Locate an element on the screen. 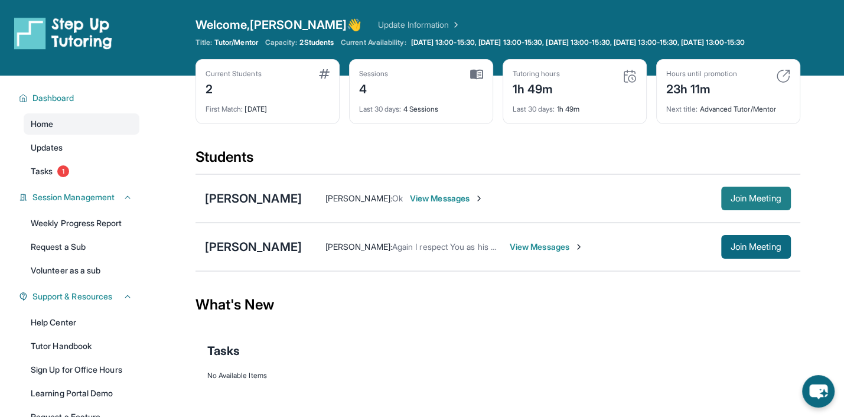 The image size is (844, 417). span: Dashboard is located at coordinates (53, 98).